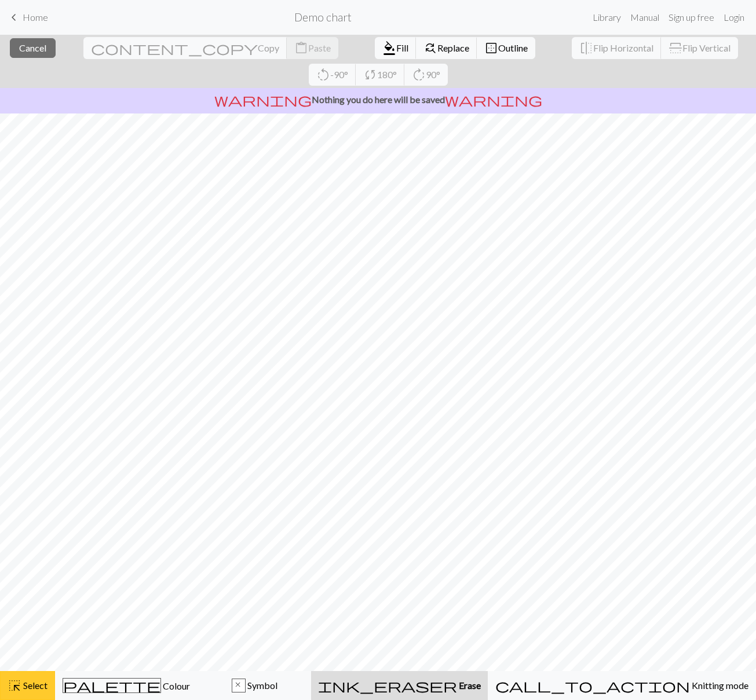 Image resolution: width=756 pixels, height=700 pixels. Describe the element at coordinates (255, 686) in the screenshot. I see `button: x Symbol` at that location.